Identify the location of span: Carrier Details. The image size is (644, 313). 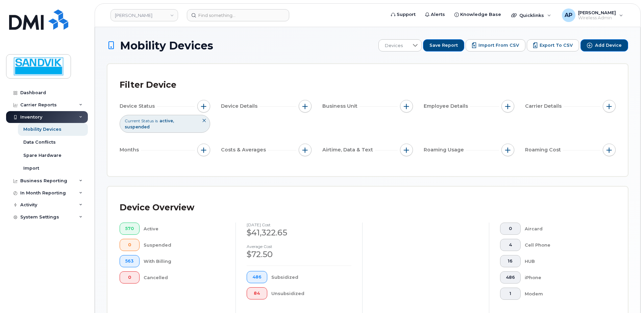
(545, 106).